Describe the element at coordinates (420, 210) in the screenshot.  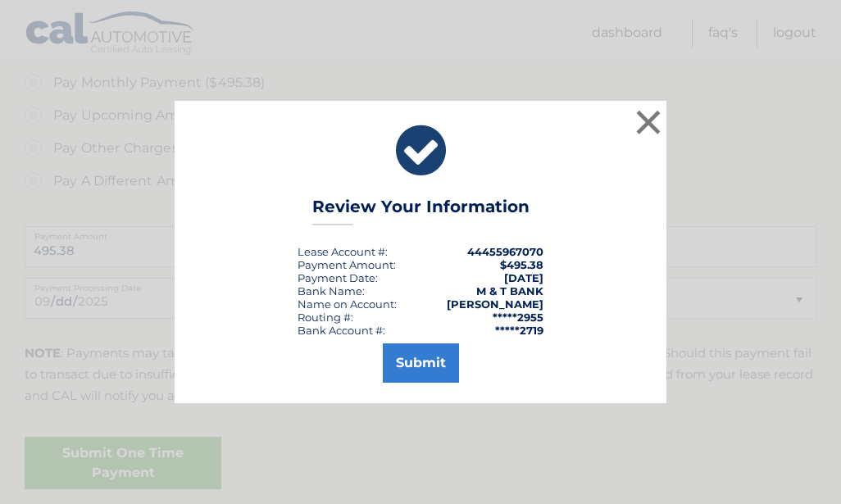
I see `h3: Review Your Information` at that location.